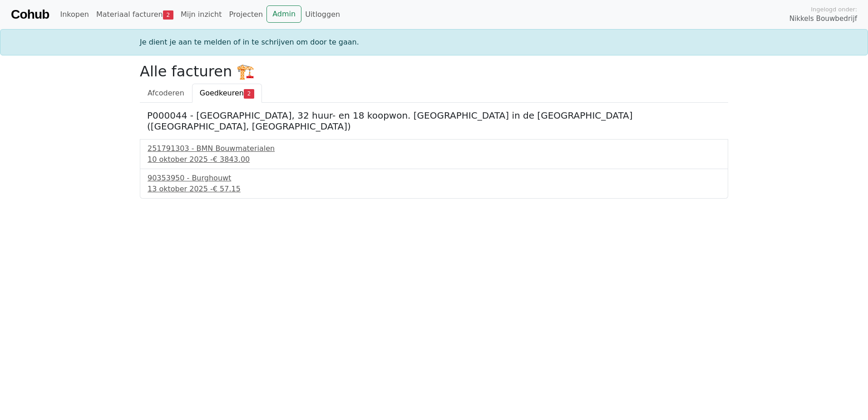 Image resolution: width=868 pixels, height=420 pixels. I want to click on div: 90353950 - Burghouwt, so click(434, 178).